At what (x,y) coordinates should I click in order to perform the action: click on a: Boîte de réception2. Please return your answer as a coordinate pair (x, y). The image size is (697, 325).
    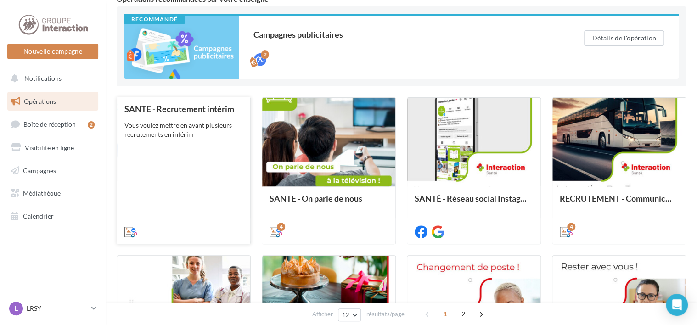
    Looking at the image, I should click on (53, 124).